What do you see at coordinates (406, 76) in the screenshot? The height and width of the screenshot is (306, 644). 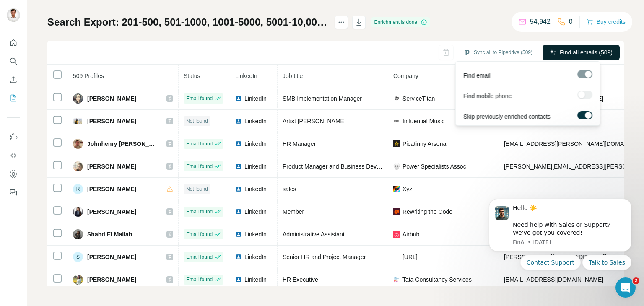 I see `span: Company` at bounding box center [406, 76].